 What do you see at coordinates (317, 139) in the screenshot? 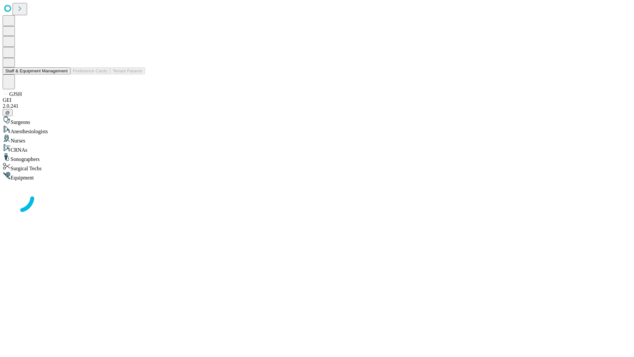
I see `div: Nurses` at bounding box center [317, 139].